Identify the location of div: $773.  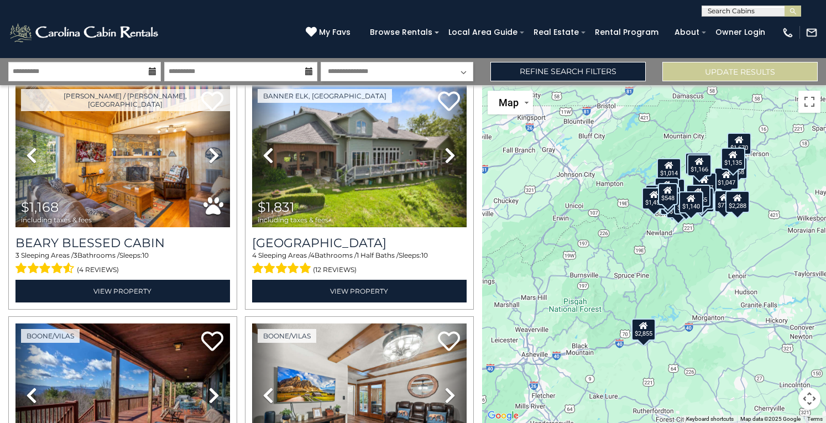
(725, 201).